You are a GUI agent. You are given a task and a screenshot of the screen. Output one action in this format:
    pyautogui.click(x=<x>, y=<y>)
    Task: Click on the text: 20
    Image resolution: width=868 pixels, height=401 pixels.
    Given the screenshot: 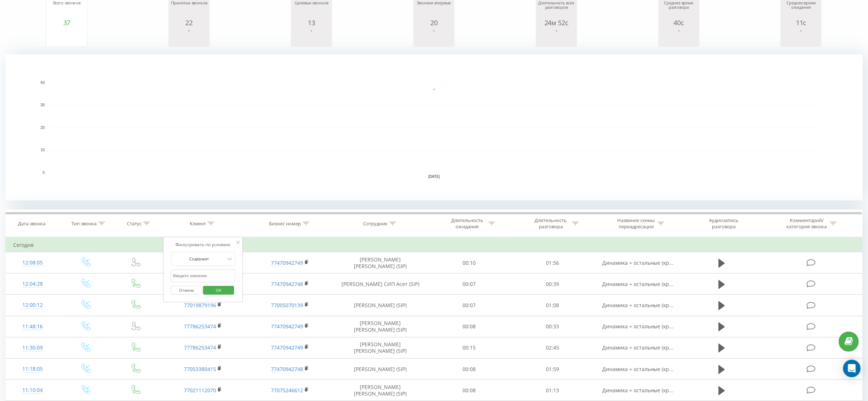 What is the action you would take?
    pyautogui.click(x=43, y=128)
    